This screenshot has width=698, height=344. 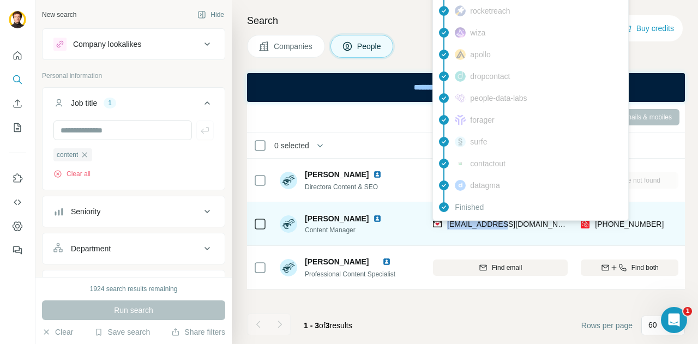 What do you see at coordinates (72, 174) in the screenshot?
I see `button: Clear all` at bounding box center [72, 174].